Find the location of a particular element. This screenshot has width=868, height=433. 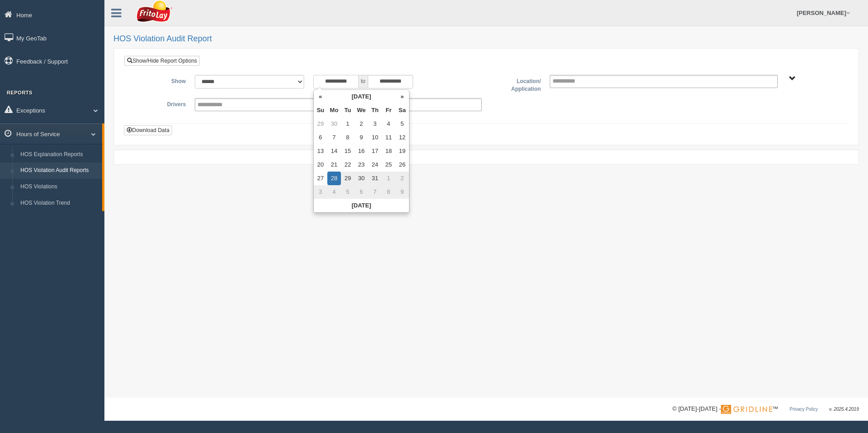

button: Download Data is located at coordinates (148, 131).